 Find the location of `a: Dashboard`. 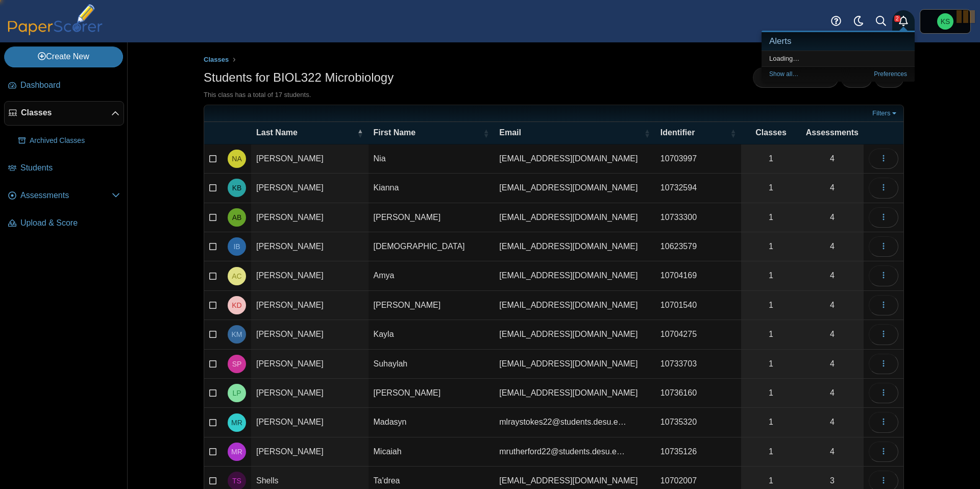

a: Dashboard is located at coordinates (64, 86).